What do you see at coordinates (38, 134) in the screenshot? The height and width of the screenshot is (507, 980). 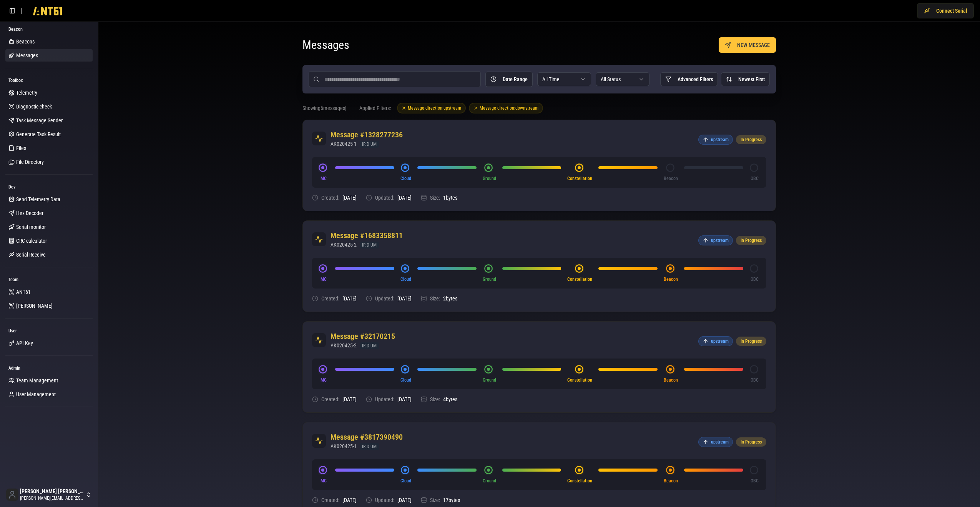 I see `span: Generate Task Result` at bounding box center [38, 134].